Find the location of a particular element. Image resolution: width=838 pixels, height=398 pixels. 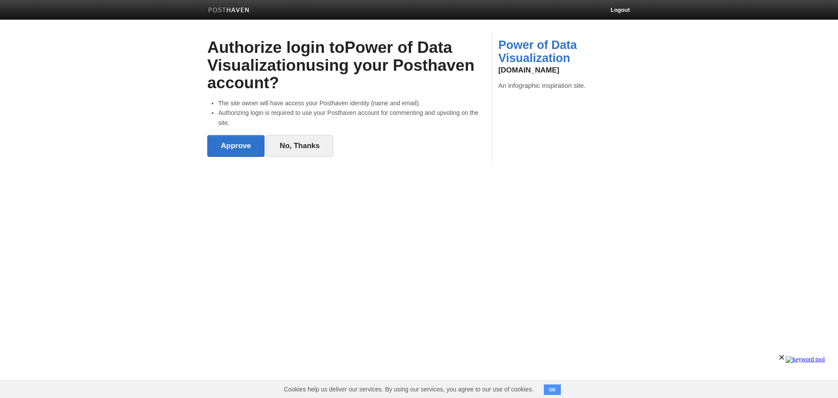

input: Approve is located at coordinates (236, 146).